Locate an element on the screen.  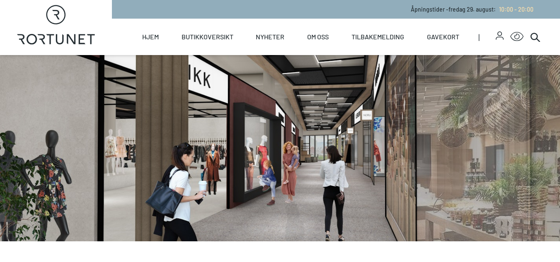
a: Tilbakemelding is located at coordinates (378, 37).